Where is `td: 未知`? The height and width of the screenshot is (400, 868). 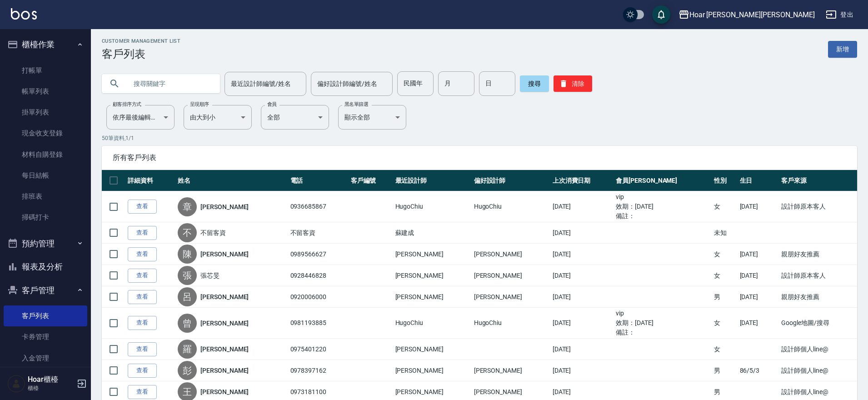
td: 未知 is located at coordinates (725, 233).